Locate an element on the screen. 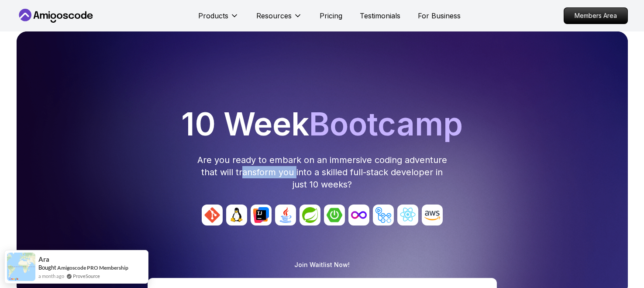 The width and height of the screenshot is (644, 288). p: Products is located at coordinates (213, 16).